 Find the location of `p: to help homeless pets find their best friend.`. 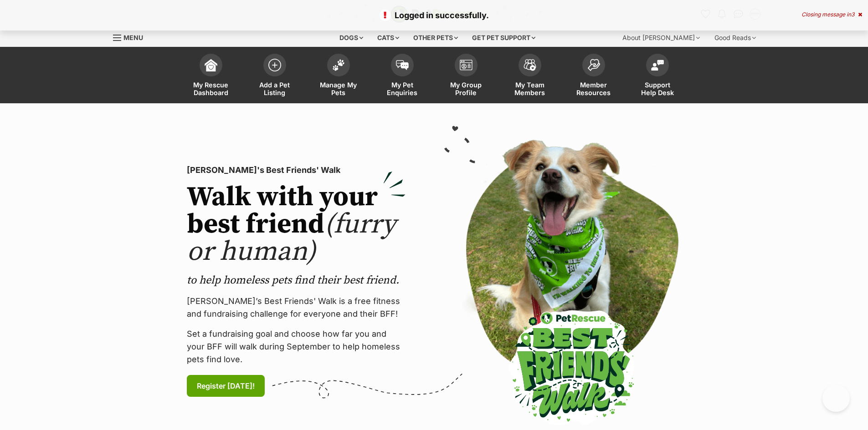

p: to help homeless pets find their best friend. is located at coordinates (296, 280).